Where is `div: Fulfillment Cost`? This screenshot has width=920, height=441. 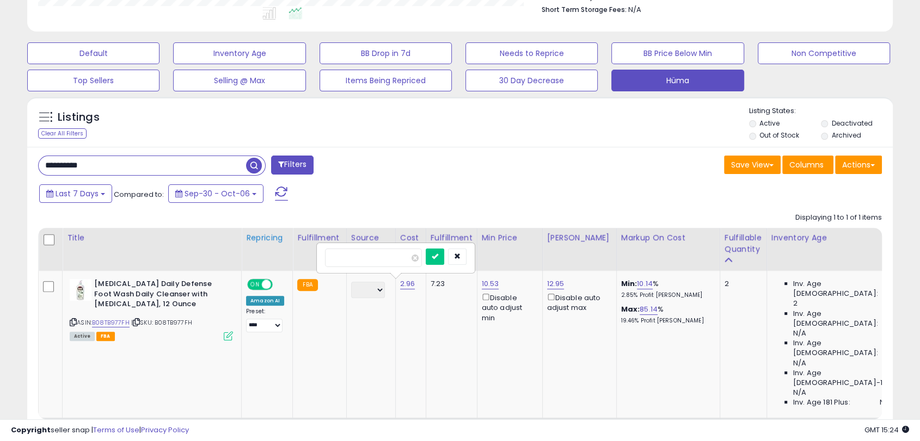
div: Fulfillment Cost is located at coordinates (451, 244).